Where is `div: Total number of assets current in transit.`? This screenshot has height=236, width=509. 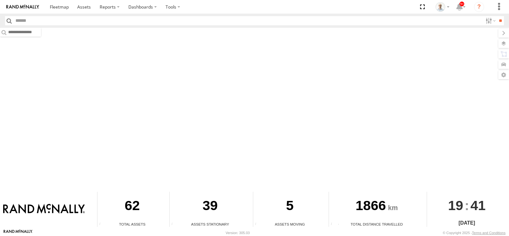
div: Total number of assets current in transit. is located at coordinates (258, 224).